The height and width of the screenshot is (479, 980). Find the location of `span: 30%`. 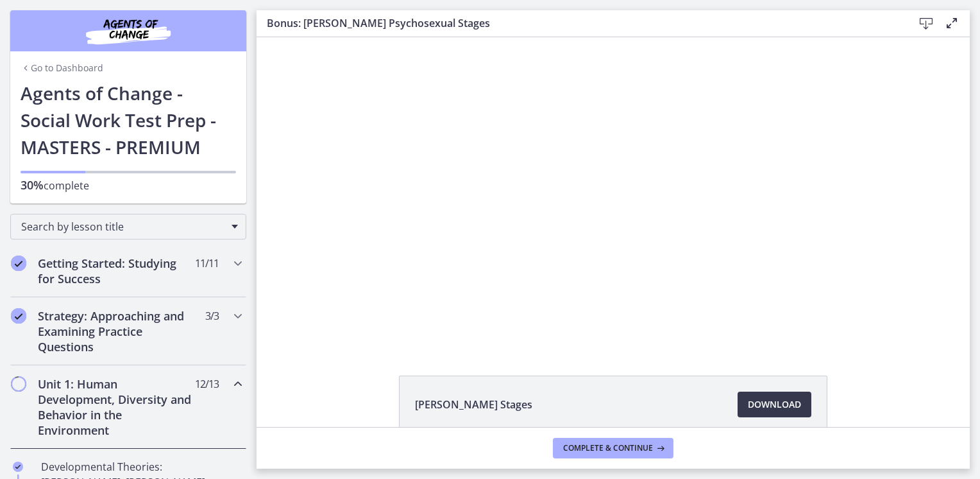

span: 30% is located at coordinates (32, 185).